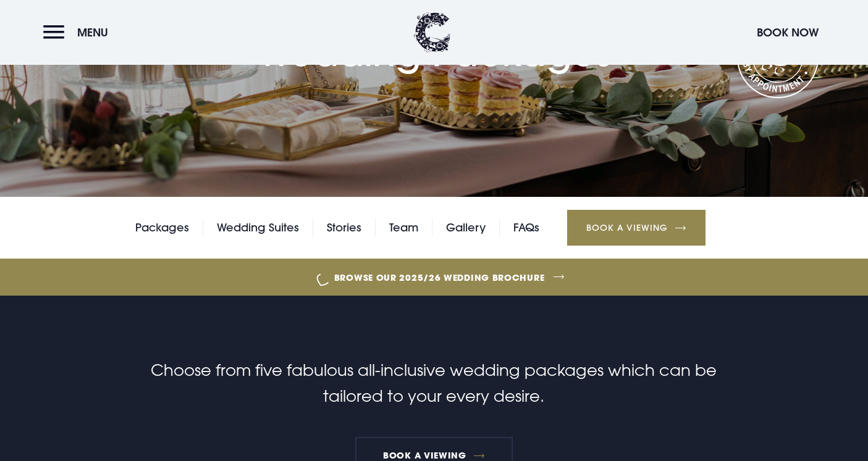 This screenshot has height=461, width=868. What do you see at coordinates (466, 228) in the screenshot?
I see `a: Gallery` at bounding box center [466, 228].